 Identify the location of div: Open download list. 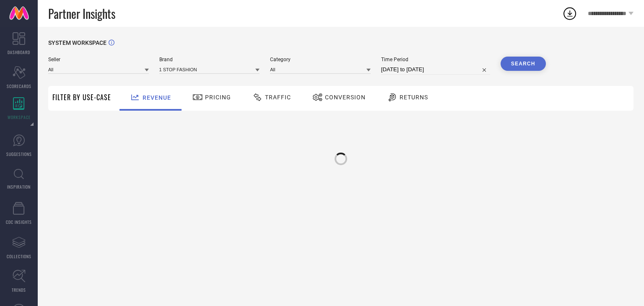
(570, 13).